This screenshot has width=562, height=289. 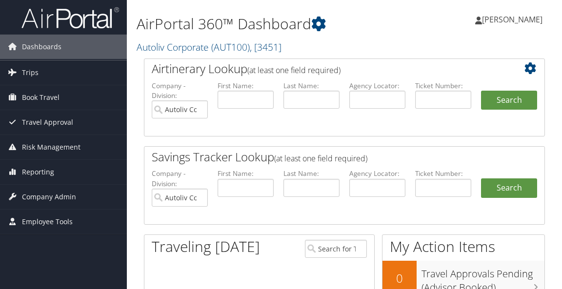 What do you see at coordinates (328, 69) in the screenshot?
I see `h2: Airtinerary Lookup` at bounding box center [328, 69].